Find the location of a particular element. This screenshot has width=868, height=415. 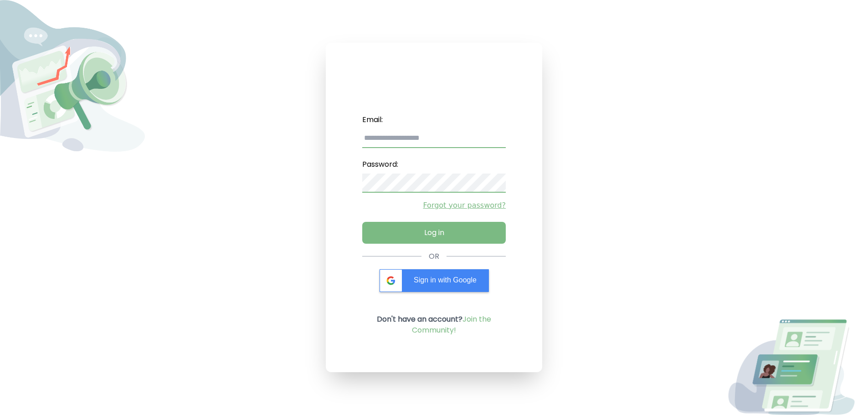

span: Sign in with Google is located at coordinates (445, 280).